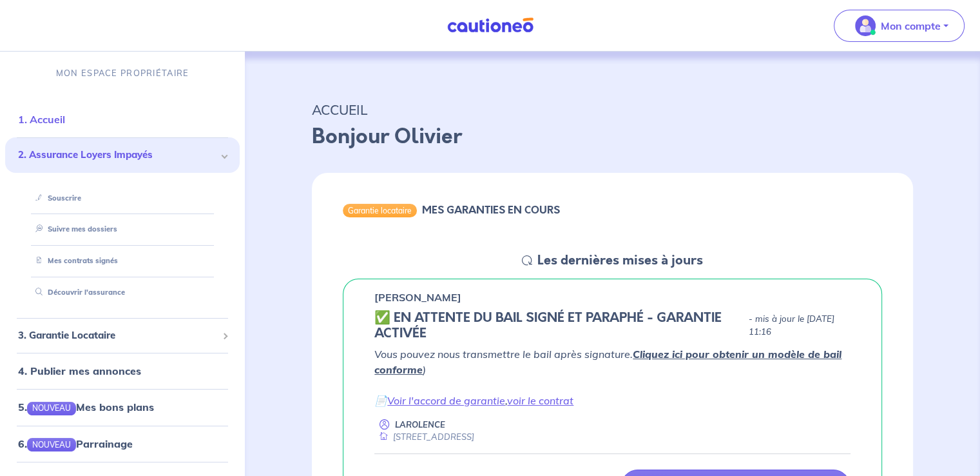 This screenshot has height=476, width=980. What do you see at coordinates (446, 400) in the screenshot?
I see `a: Voir l'accord de garantie` at bounding box center [446, 400].